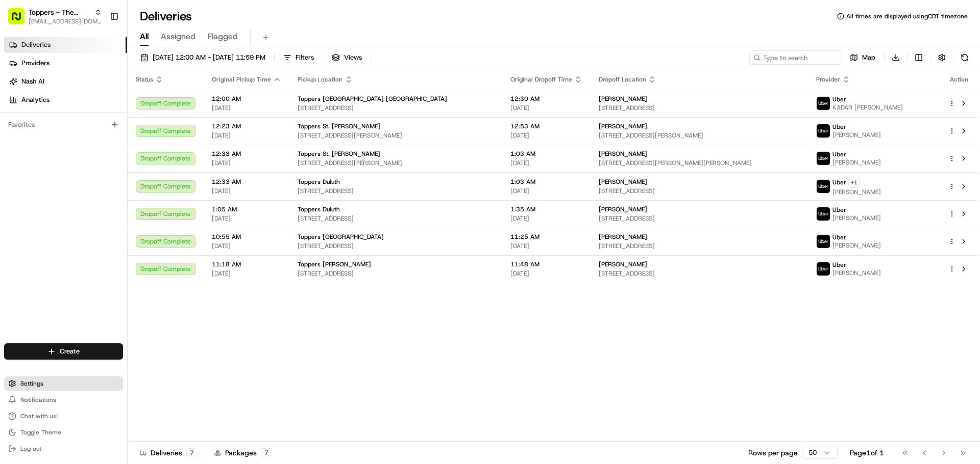 This screenshot has height=464, width=980. Describe the element at coordinates (98, 49) in the screenshot. I see `p: Welcome 👋` at that location.